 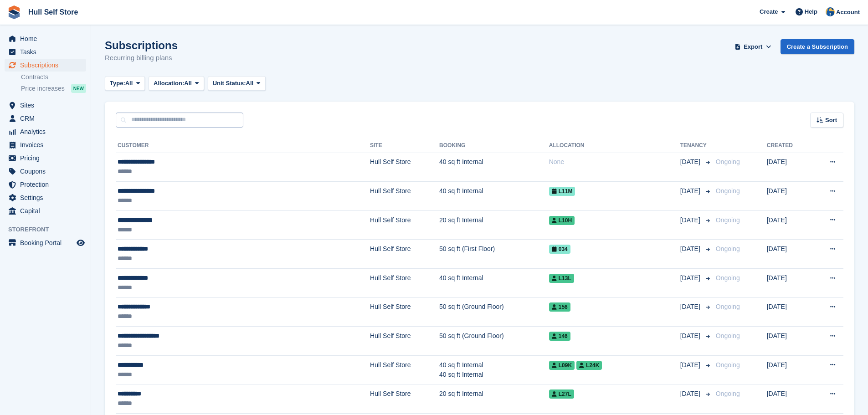 What do you see at coordinates (405, 146) in the screenshot?
I see `th: Site` at bounding box center [405, 146].